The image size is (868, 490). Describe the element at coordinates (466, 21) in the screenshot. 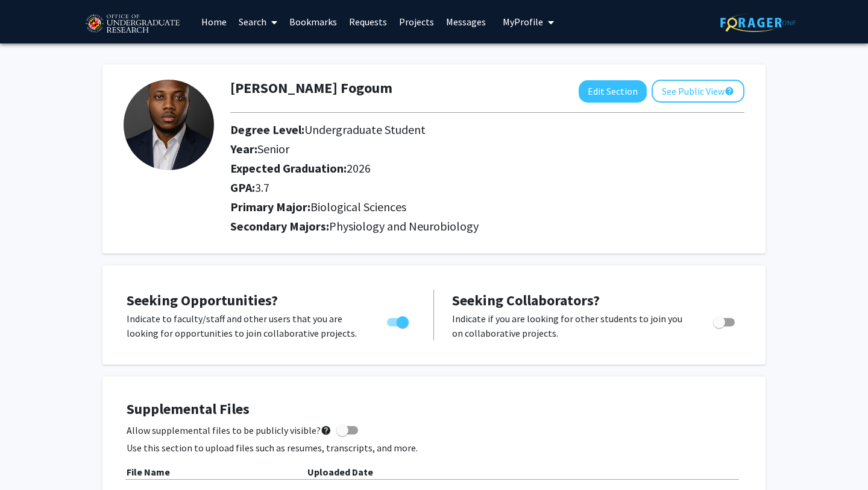

I see `a: Messages` at that location.